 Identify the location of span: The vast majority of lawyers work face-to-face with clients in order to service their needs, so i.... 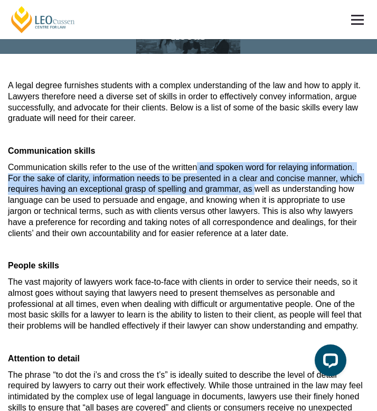
(185, 304).